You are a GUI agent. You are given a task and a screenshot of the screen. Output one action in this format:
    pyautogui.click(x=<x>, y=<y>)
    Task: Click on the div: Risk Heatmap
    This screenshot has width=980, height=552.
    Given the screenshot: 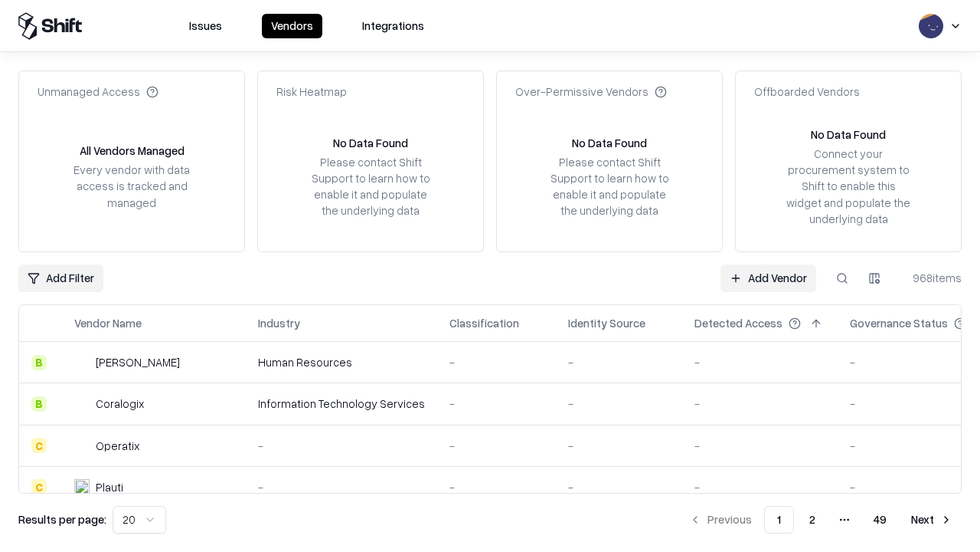 What is the action you would take?
    pyautogui.click(x=311, y=91)
    